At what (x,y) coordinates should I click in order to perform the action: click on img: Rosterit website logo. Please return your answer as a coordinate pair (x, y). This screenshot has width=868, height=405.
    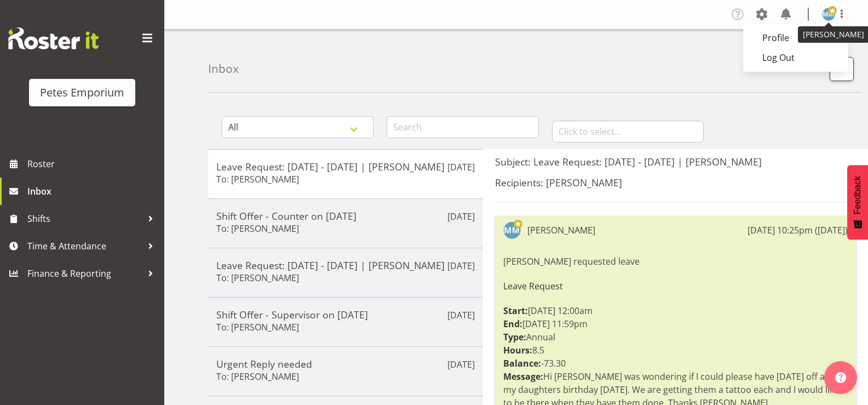
    Looking at the image, I should click on (53, 38).